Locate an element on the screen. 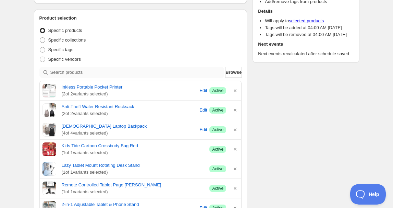 Image resolution: width=393 pixels, height=208 pixels. span: Specific collections is located at coordinates (67, 40).